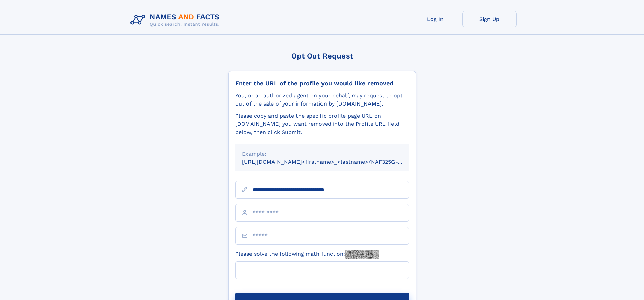 The width and height of the screenshot is (644, 300). I want to click on a: Log In, so click(436, 19).